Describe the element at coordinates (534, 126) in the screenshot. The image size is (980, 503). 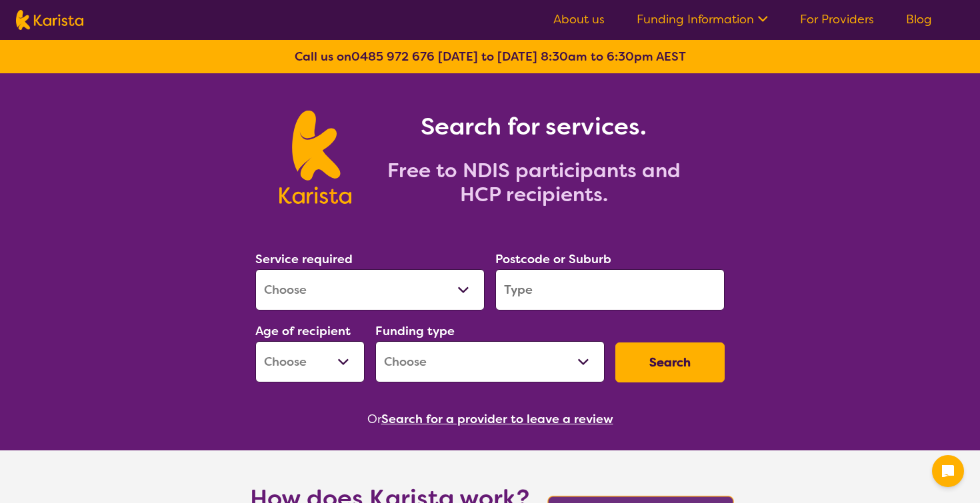
I see `h1: Search for services.` at that location.